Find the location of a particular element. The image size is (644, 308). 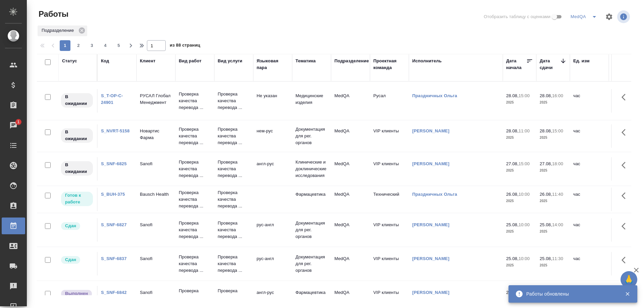

button: 4 is located at coordinates (105, 46).